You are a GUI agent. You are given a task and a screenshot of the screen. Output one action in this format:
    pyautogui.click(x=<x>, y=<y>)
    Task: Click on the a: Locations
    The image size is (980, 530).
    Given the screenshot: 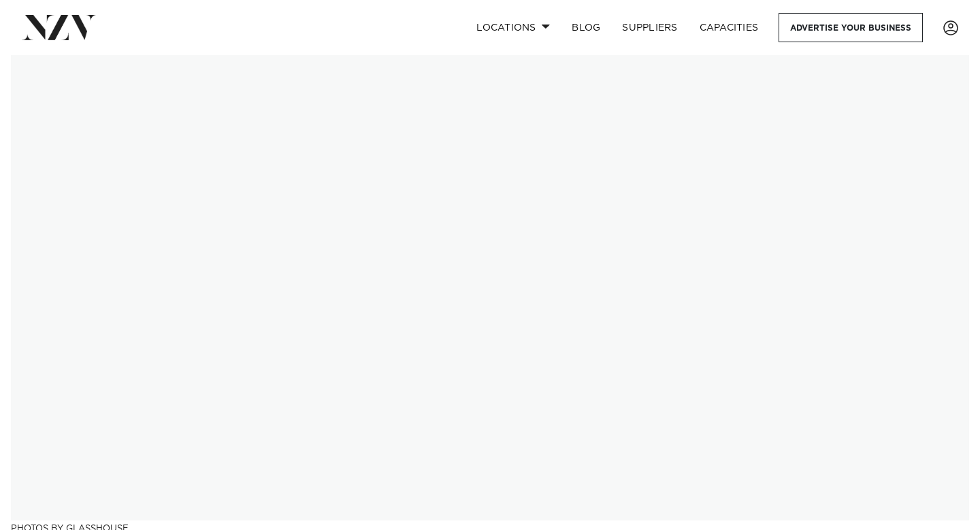 What is the action you would take?
    pyautogui.click(x=513, y=27)
    